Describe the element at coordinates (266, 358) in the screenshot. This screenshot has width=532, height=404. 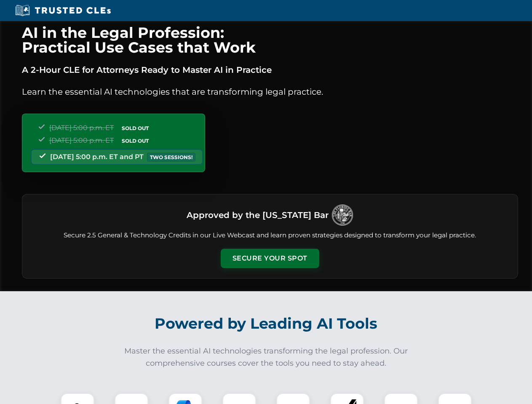
I see `p: Master the essential AI technologies transforming the legal profession. Our comprehensive courses...` at that location.